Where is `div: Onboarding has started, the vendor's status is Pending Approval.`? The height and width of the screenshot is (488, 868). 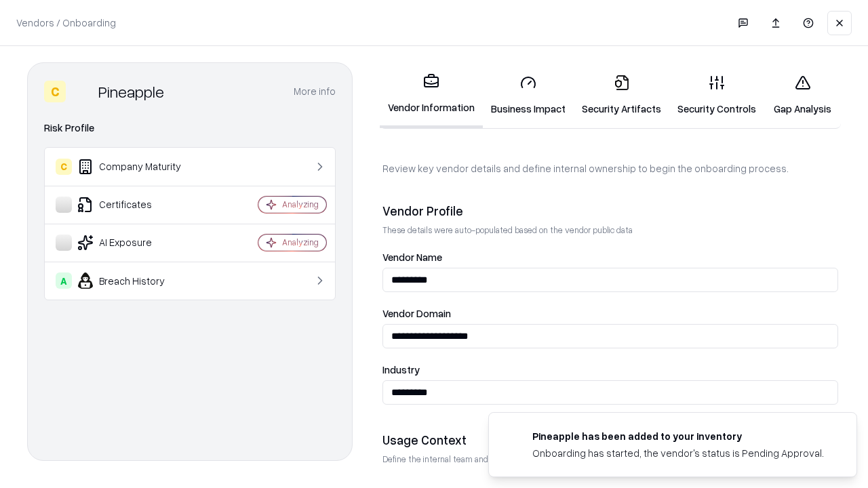
div: Onboarding has started, the vendor's status is Pending Approval. is located at coordinates (678, 453).